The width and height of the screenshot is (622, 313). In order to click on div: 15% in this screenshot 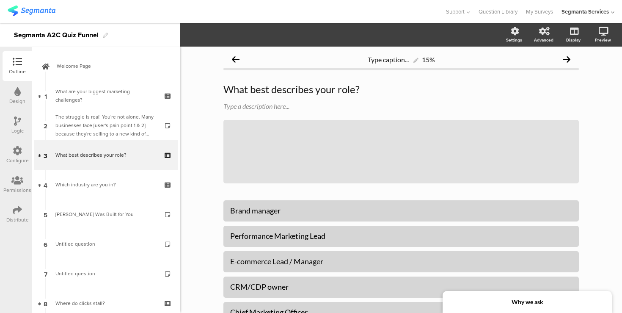, I will do `click(428, 59)`.